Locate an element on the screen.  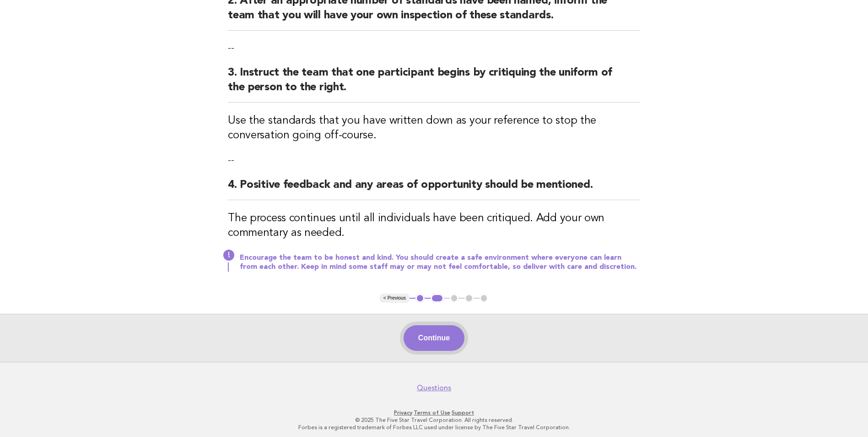
h2: 3. Instruct the team that one participant begins by critiquing the uniform of the person to the r... is located at coordinates (434, 84).